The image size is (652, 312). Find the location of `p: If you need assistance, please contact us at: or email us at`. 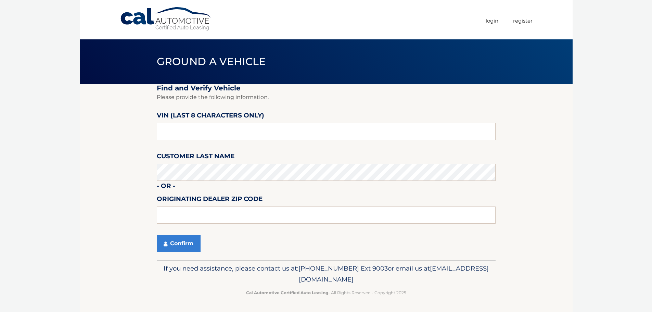

p: If you need assistance, please contact us at: or email us at is located at coordinates (326, 274).